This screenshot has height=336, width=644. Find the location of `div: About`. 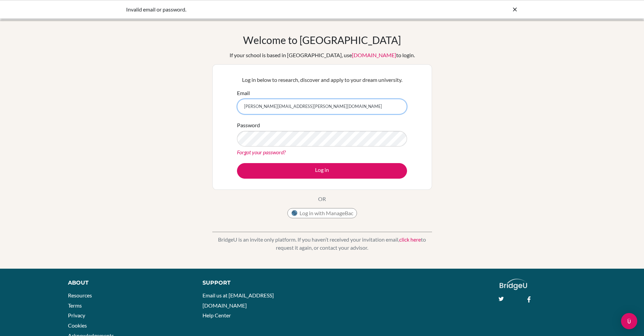

div: About is located at coordinates (127, 283).